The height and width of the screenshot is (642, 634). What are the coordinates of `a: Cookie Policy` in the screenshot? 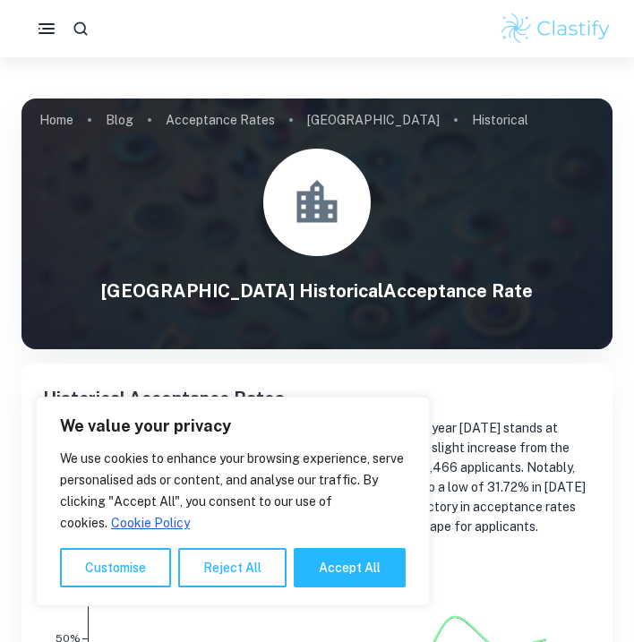 It's located at (150, 523).